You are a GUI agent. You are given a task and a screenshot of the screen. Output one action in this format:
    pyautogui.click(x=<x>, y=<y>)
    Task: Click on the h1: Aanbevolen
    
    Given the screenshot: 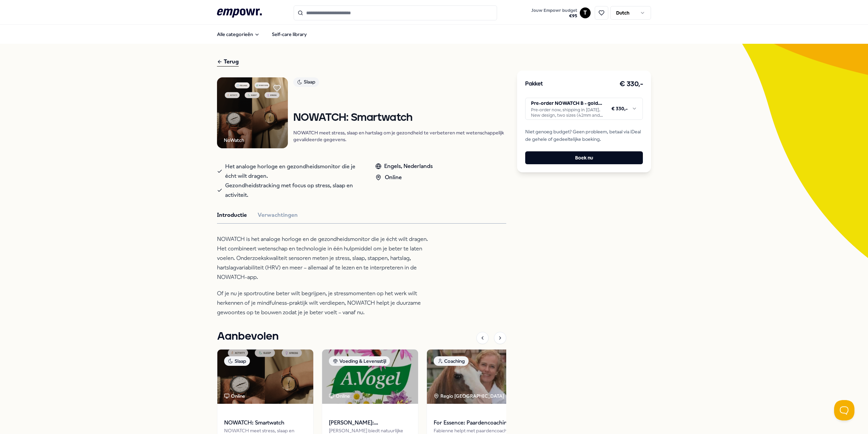 What is the action you would take?
    pyautogui.click(x=248, y=337)
    